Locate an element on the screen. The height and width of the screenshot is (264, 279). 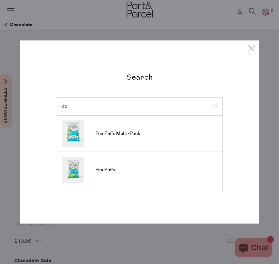
span: Pea Puffs is located at coordinates (105, 170).